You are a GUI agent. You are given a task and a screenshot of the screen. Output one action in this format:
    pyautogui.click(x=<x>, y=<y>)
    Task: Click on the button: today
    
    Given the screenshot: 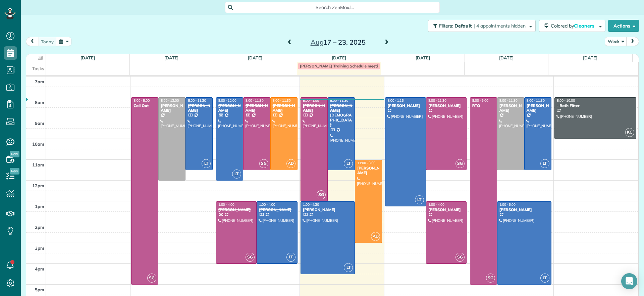 What is the action you would take?
    pyautogui.click(x=47, y=41)
    